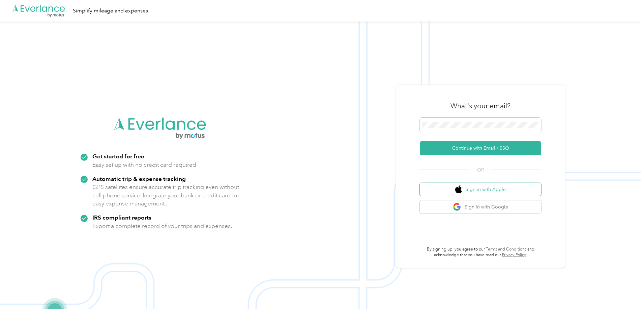 The image size is (644, 309). What do you see at coordinates (145, 165) in the screenshot?
I see `p: Easy set up with no credit card required` at bounding box center [145, 165].